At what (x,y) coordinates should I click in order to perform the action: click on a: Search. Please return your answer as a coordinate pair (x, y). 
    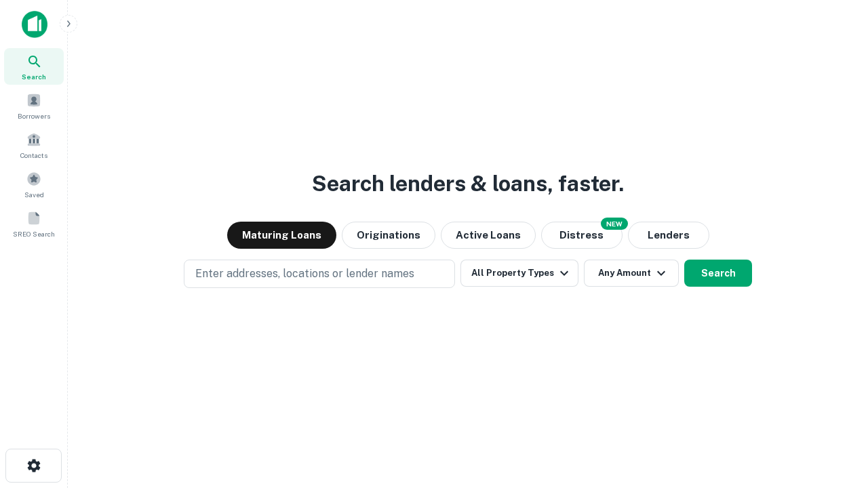
    Looking at the image, I should click on (34, 66).